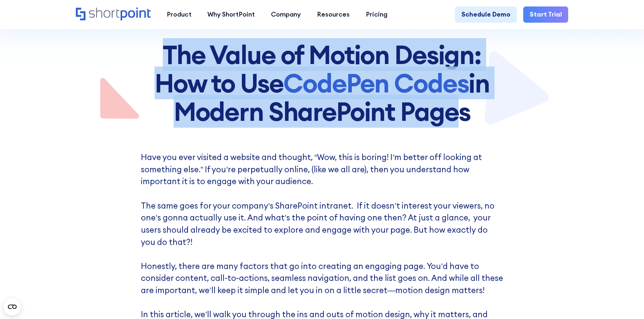 Image resolution: width=644 pixels, height=319 pixels. I want to click on a: Product, so click(179, 14).